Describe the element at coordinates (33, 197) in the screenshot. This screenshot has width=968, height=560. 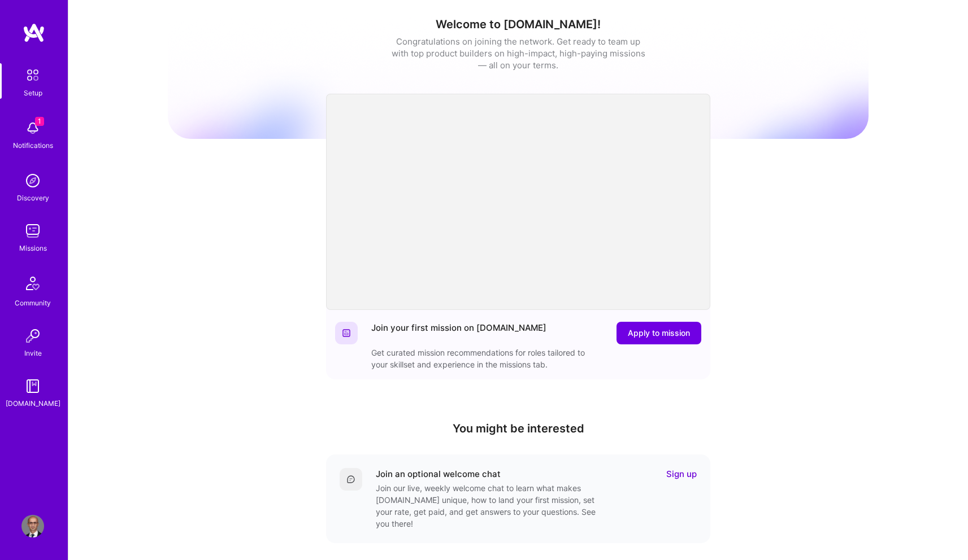
I see `div: Discovery` at that location.